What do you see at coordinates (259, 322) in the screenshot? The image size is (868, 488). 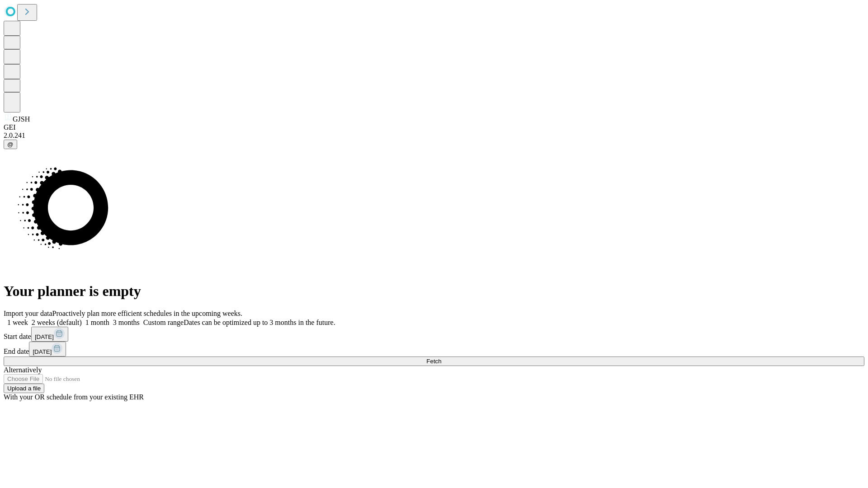 I see `span: Dates can be optimized up to 3 months in the future.` at bounding box center [259, 322].